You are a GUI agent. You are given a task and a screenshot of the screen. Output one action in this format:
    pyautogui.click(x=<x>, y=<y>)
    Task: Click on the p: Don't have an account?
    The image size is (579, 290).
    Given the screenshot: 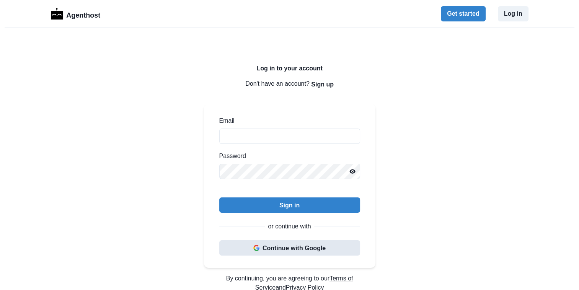 What is the action you would take?
    pyautogui.click(x=290, y=84)
    